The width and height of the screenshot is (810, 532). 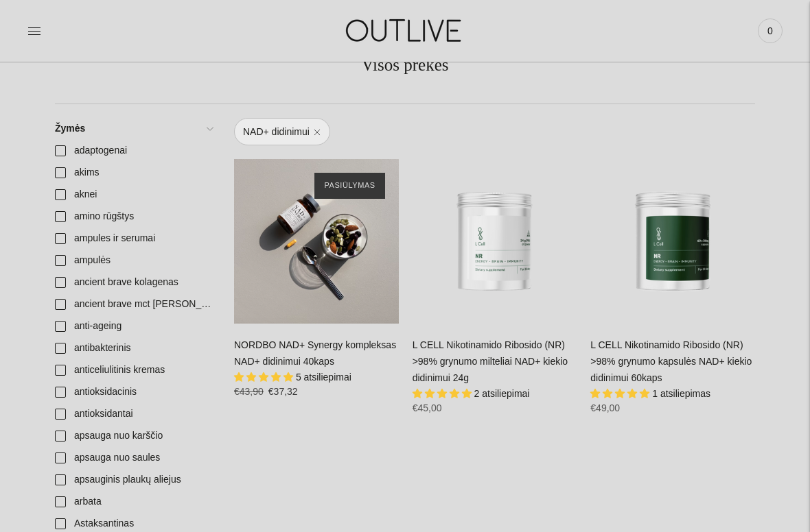 What do you see at coordinates (133, 195) in the screenshot?
I see `a: aknei` at bounding box center [133, 195].